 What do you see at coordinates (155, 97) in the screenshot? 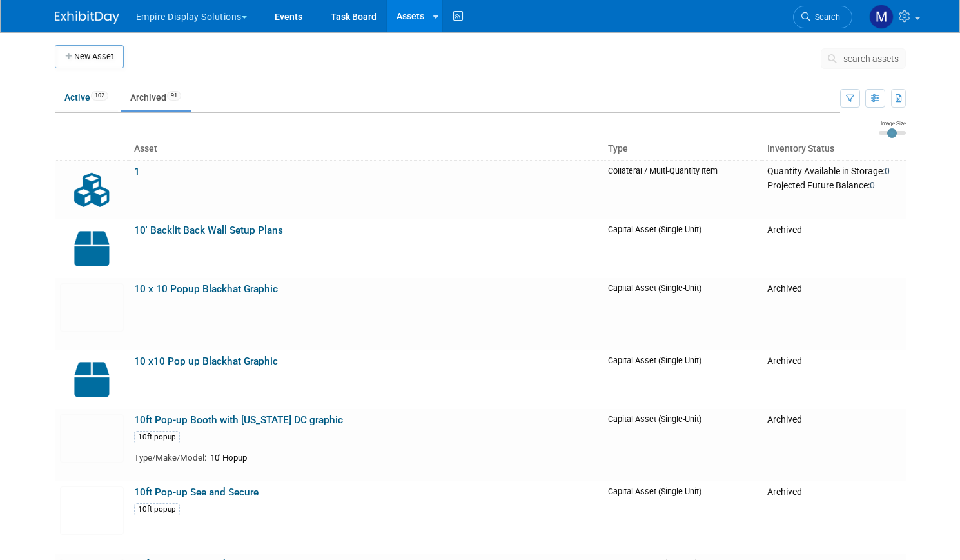
I see `a: Archived91` at bounding box center [155, 97].